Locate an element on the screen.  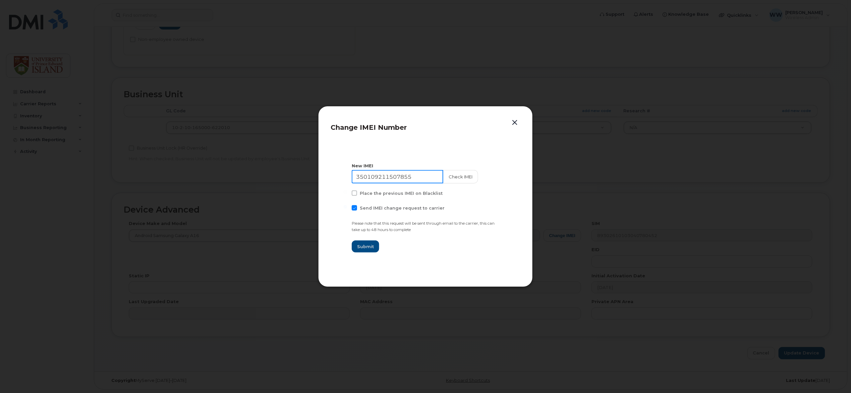
span: Submit is located at coordinates (366, 247).